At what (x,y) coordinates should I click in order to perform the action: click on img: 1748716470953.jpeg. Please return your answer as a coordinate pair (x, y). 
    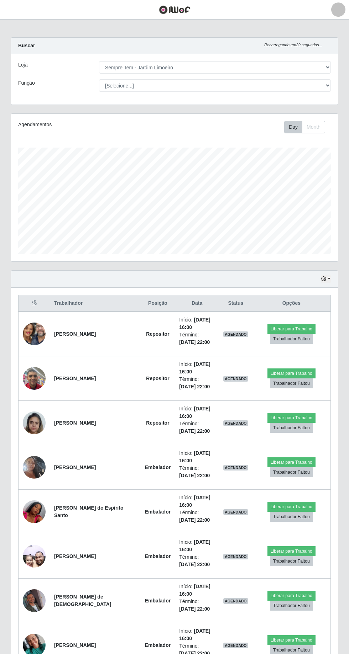
    Looking at the image, I should click on (34, 334).